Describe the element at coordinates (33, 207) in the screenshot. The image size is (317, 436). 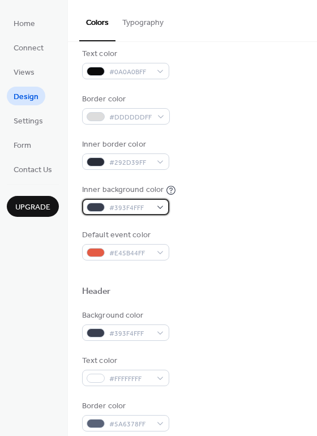
I see `span: Upgrade` at that location.